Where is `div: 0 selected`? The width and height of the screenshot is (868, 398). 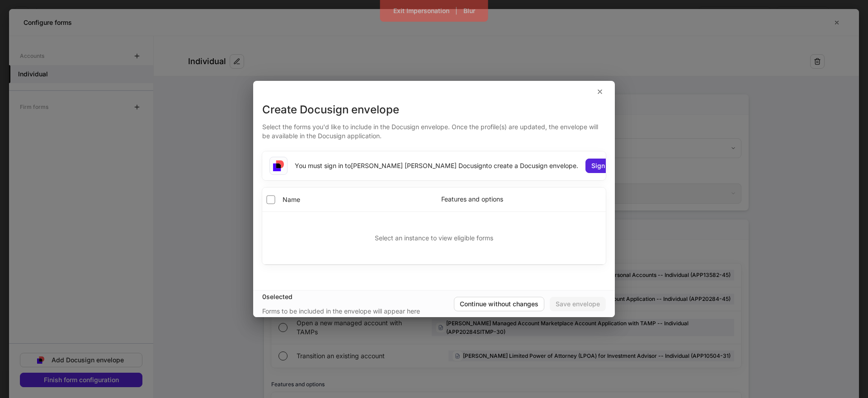
div: 0 selected is located at coordinates (358, 297).